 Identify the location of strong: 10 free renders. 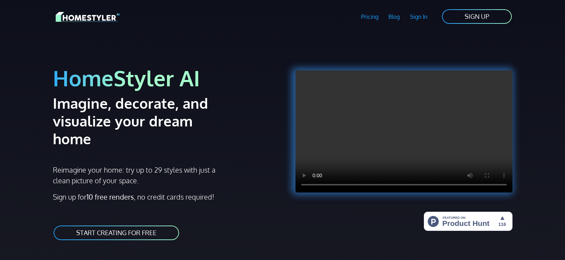
(110, 197).